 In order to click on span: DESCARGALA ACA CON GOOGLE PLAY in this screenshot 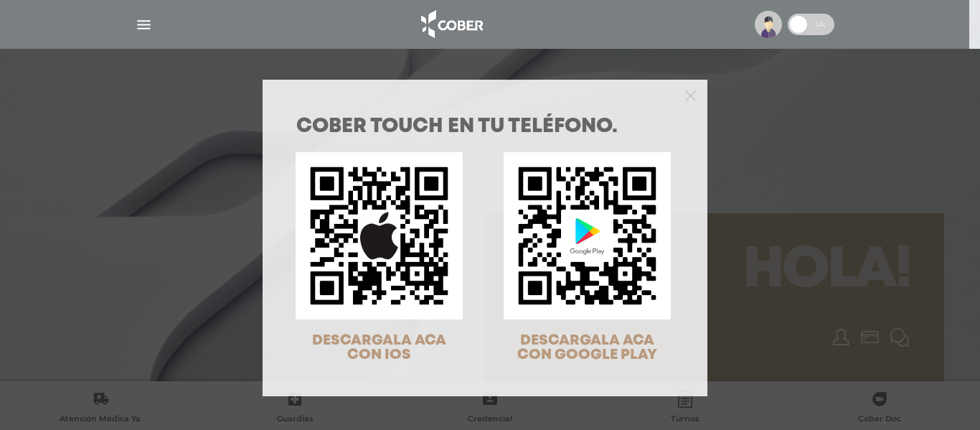, I will do `click(587, 348)`.